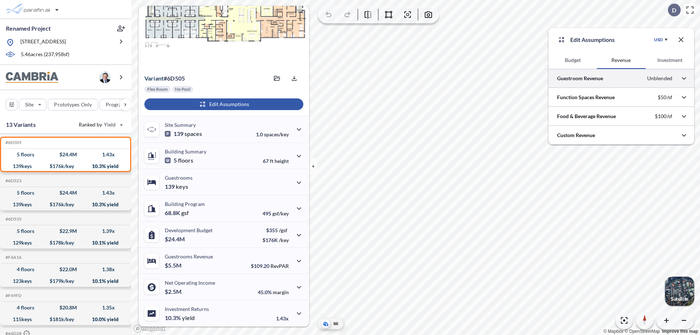 This screenshot has width=700, height=335. I want to click on span: floors, so click(185, 160).